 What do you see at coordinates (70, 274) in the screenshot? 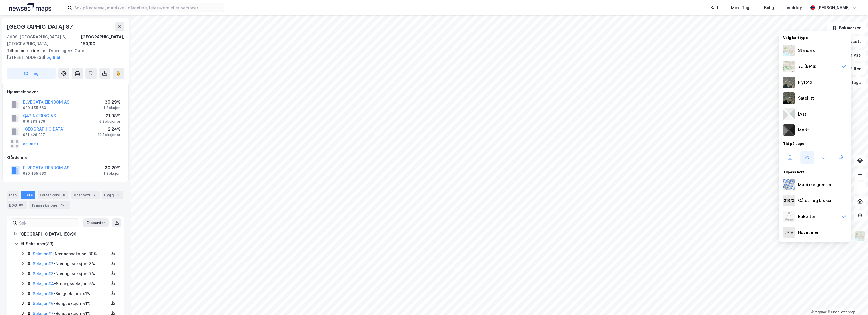
I see `div: - Næringsseksjon - 7%` at bounding box center [70, 274].